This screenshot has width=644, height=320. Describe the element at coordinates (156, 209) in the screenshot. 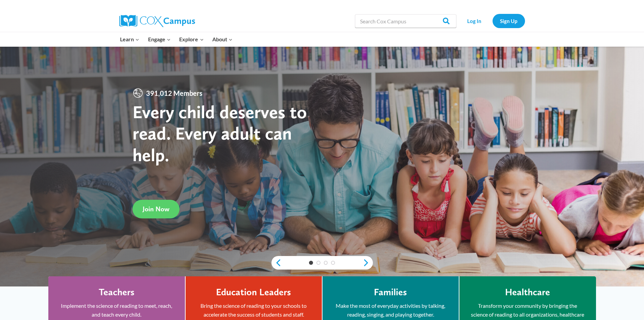

I see `a: Join Now` at that location.